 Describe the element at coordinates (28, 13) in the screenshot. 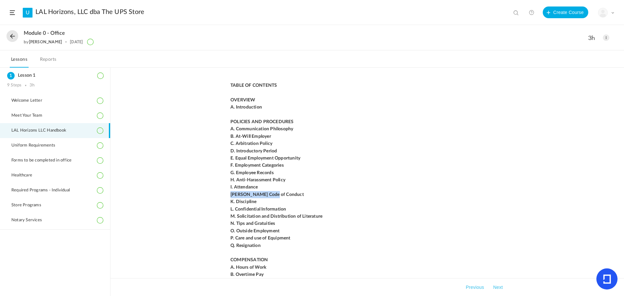

I see `a: U` at that location.